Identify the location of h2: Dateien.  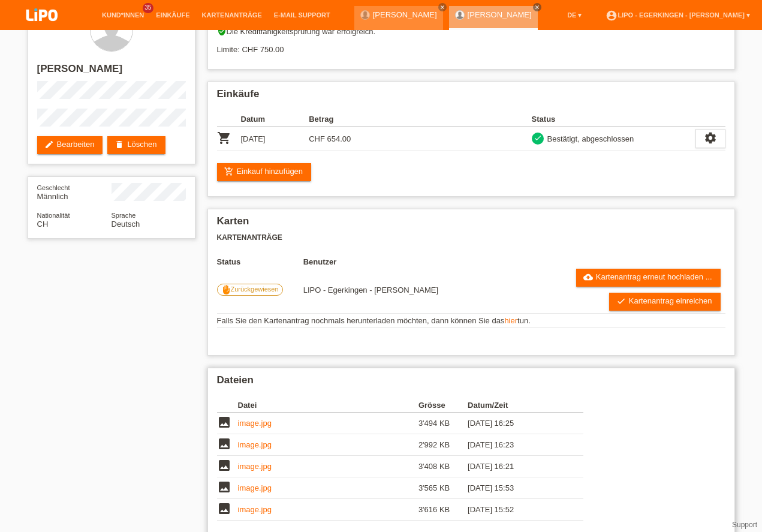
(471, 383).